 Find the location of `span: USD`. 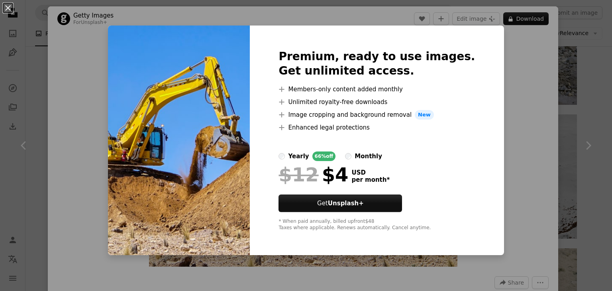

span: USD is located at coordinates (371, 173).